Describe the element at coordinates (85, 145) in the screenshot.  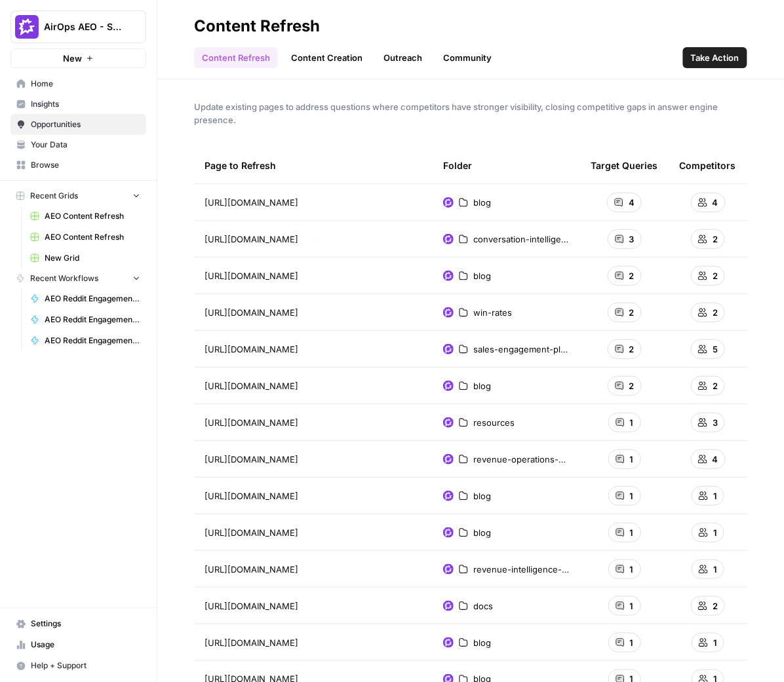
I see `span: Your Data` at that location.